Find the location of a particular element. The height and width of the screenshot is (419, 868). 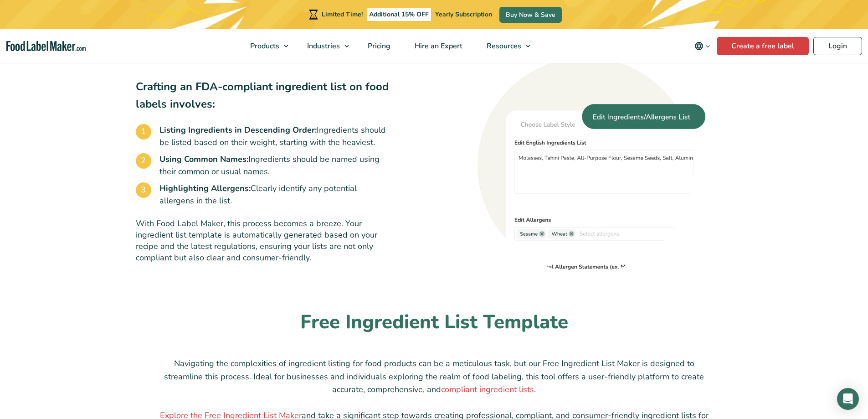

a: Buy Now & Save is located at coordinates (530, 15).